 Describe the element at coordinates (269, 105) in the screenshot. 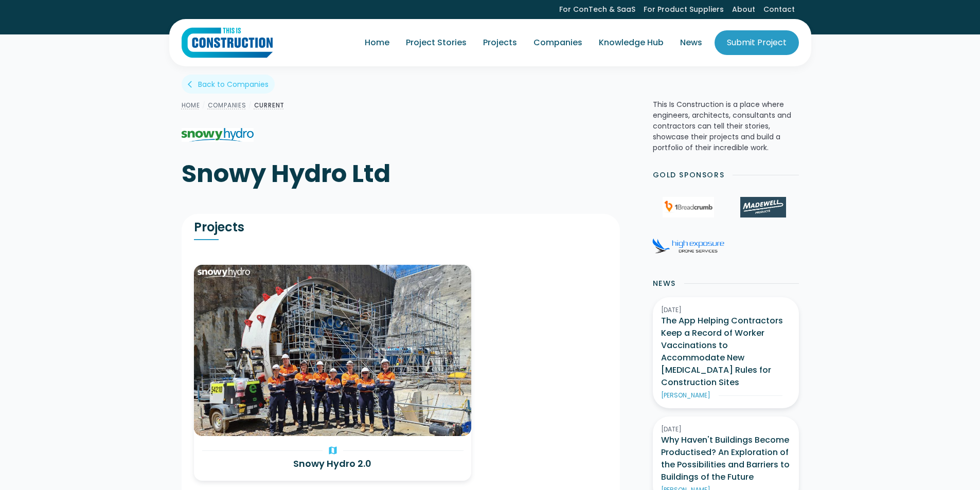

I see `a: Current` at that location.